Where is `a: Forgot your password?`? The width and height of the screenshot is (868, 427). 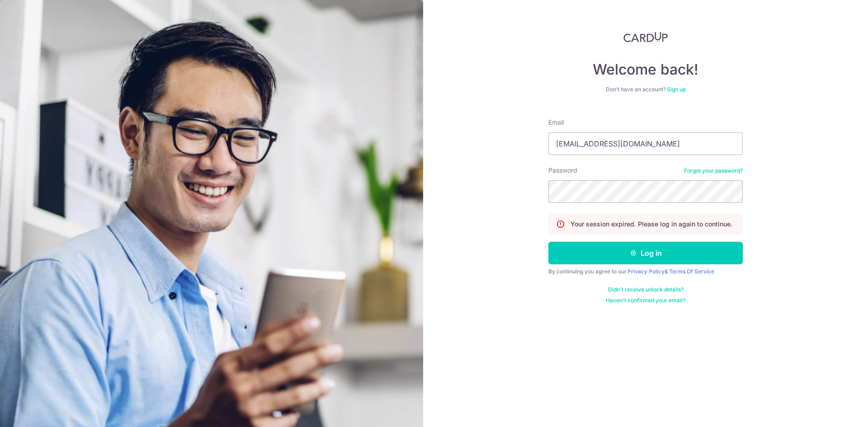
a: Forgot your password? is located at coordinates (713, 171).